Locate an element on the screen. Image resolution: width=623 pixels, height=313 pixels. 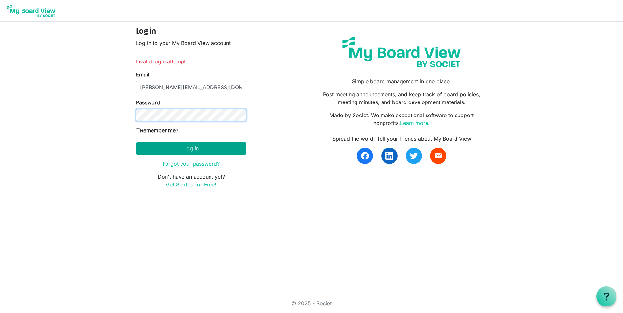
li: Invalid login attempt. is located at coordinates (191, 62).